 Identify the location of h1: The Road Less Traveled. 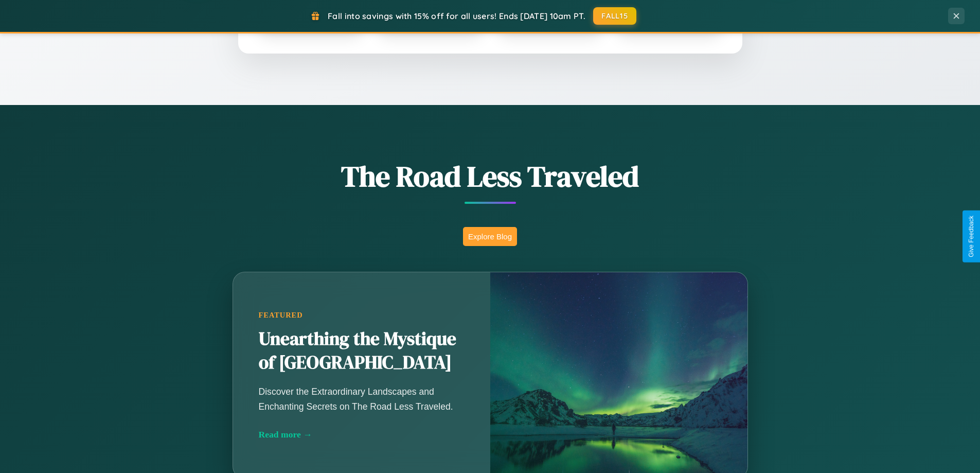
(490, 176).